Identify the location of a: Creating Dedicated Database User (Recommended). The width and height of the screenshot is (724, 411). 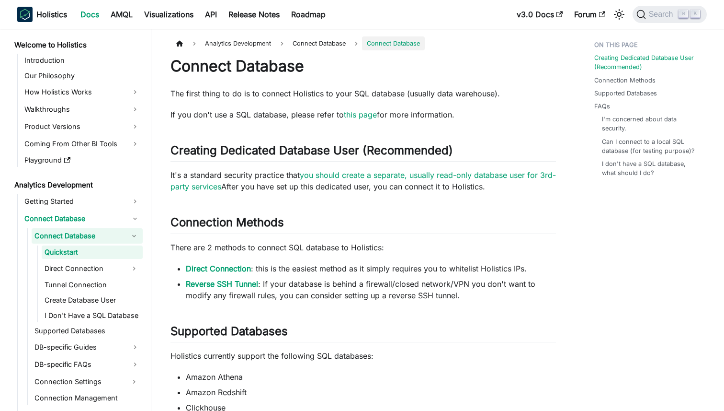
(648, 62).